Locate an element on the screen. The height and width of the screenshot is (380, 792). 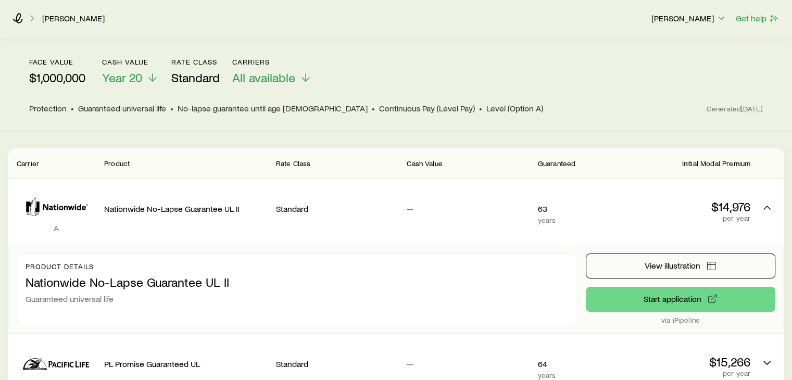
p: $15,266 is located at coordinates (689, 362).